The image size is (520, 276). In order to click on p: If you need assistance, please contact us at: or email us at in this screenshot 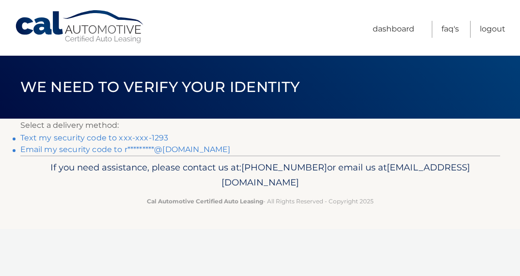, I will do `click(260, 175)`.